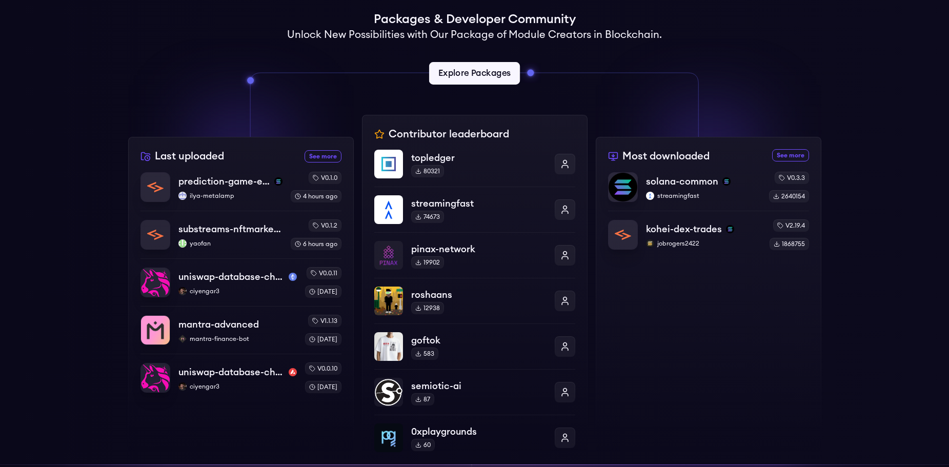 Image resolution: width=949 pixels, height=467 pixels. I want to click on a: Explore Packages, so click(474, 73).